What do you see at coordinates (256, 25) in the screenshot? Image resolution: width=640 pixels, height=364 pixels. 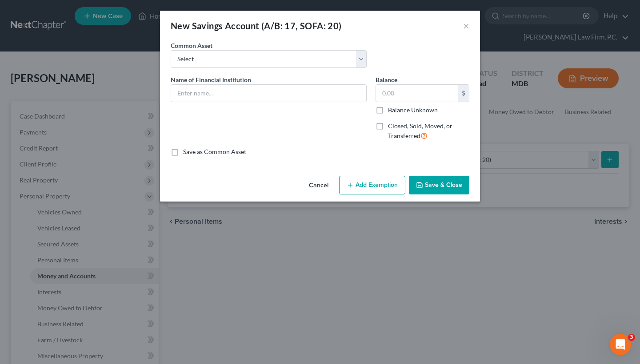 I see `div: New Savings Account (A/B: 17, SOFA: 20)` at bounding box center [256, 25].